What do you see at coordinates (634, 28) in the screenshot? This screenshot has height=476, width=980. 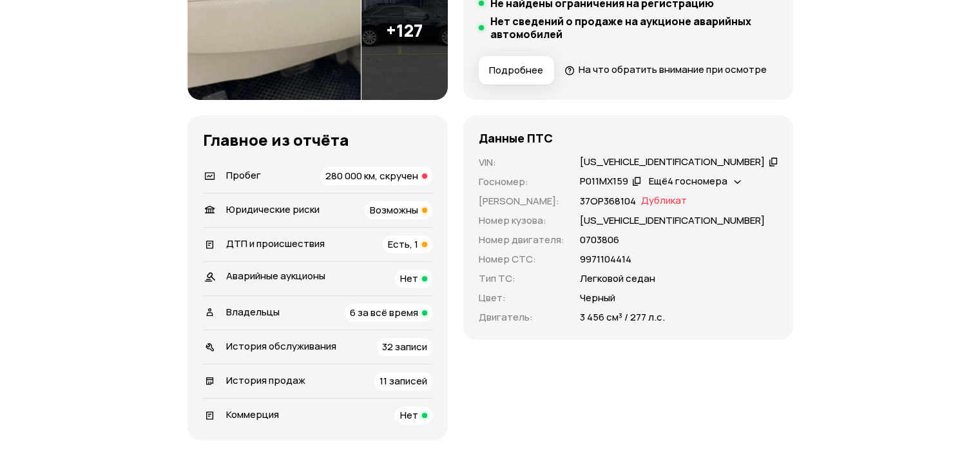 I see `h5: Нет сведений о продаже на аукционе аварийных автомобилей` at bounding box center [634, 28].